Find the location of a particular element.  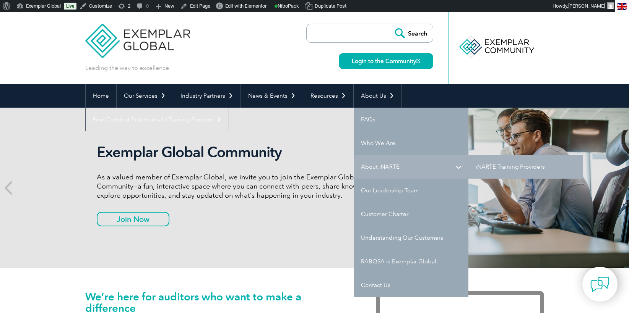

a: Home is located at coordinates (101, 96).